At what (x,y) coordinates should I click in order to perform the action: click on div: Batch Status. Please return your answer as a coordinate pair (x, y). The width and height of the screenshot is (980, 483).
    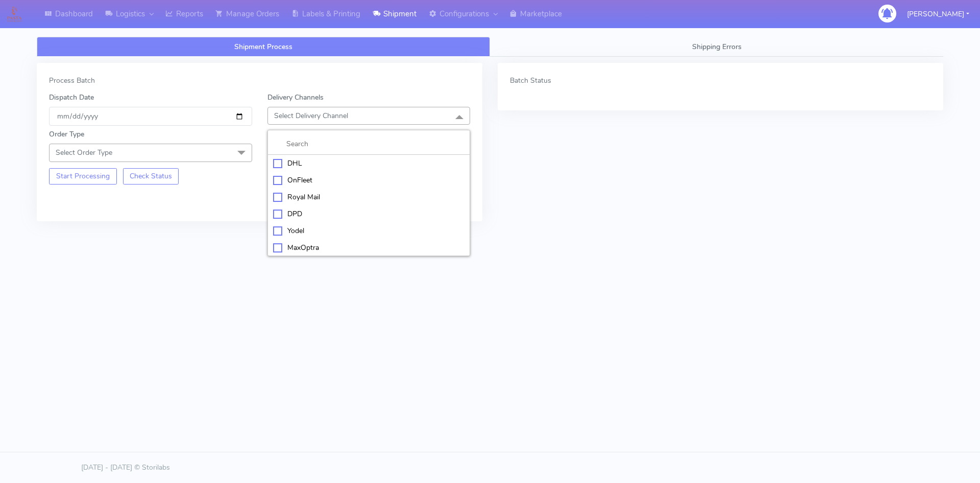
    Looking at the image, I should click on (721, 80).